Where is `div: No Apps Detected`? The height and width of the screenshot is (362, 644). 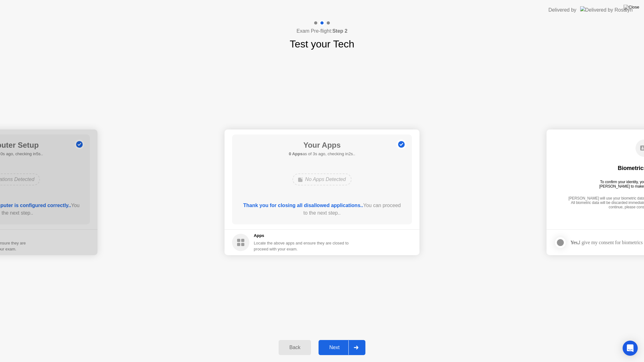 div: No Apps Detected is located at coordinates (322, 179).